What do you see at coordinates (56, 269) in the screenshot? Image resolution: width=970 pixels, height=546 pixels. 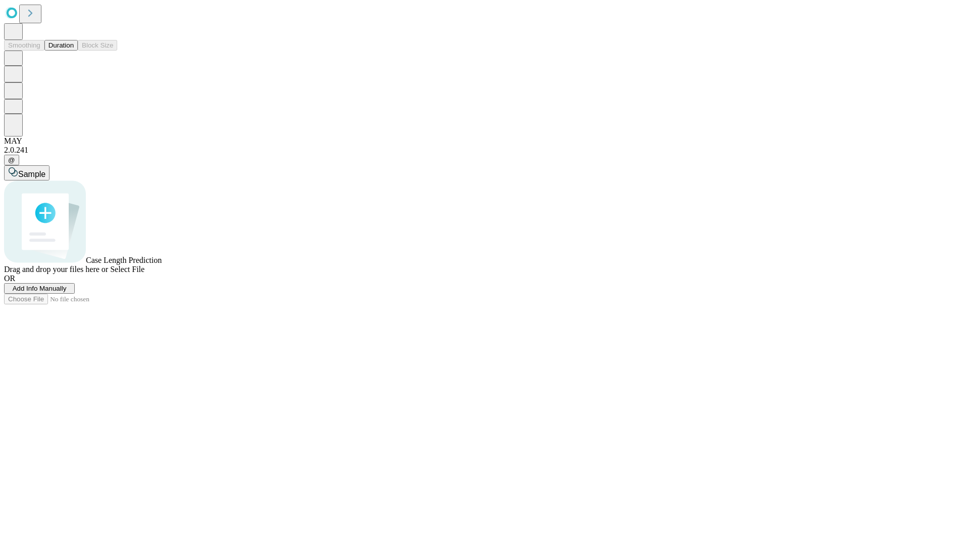 I see `span: Drag and drop your files here or` at bounding box center [56, 269].